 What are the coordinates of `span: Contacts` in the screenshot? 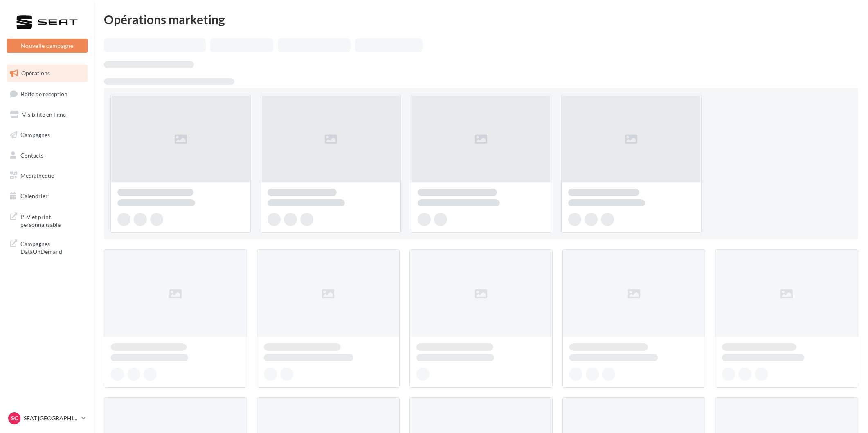 It's located at (32, 155).